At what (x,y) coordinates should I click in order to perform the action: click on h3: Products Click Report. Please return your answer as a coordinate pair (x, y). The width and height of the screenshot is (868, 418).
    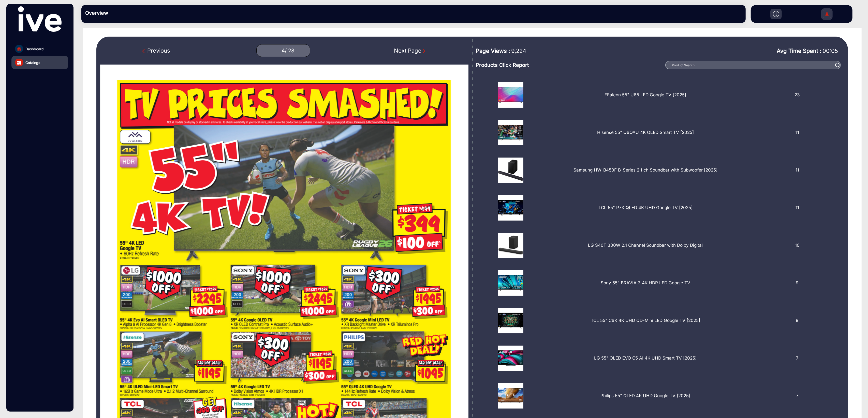
    Looking at the image, I should click on (568, 65).